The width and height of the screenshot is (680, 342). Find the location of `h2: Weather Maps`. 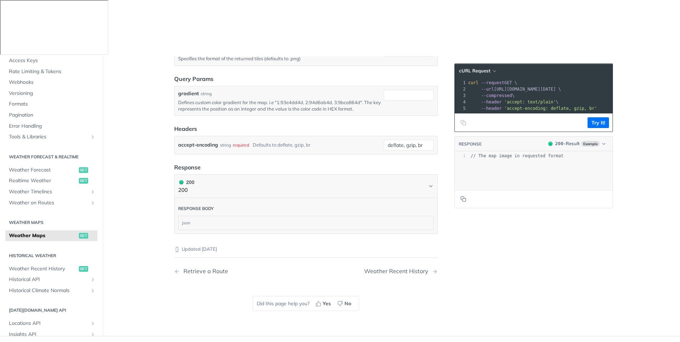

h2: Weather Maps is located at coordinates (51, 223).